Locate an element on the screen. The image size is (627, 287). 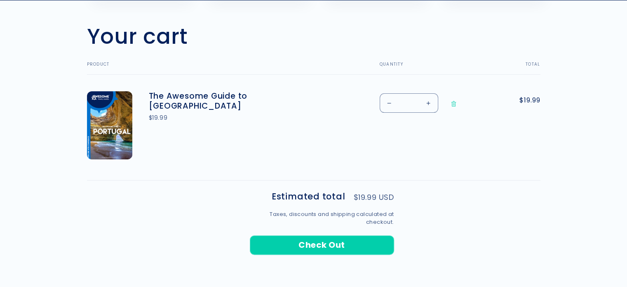
button: Check Out is located at coordinates (322, 245).